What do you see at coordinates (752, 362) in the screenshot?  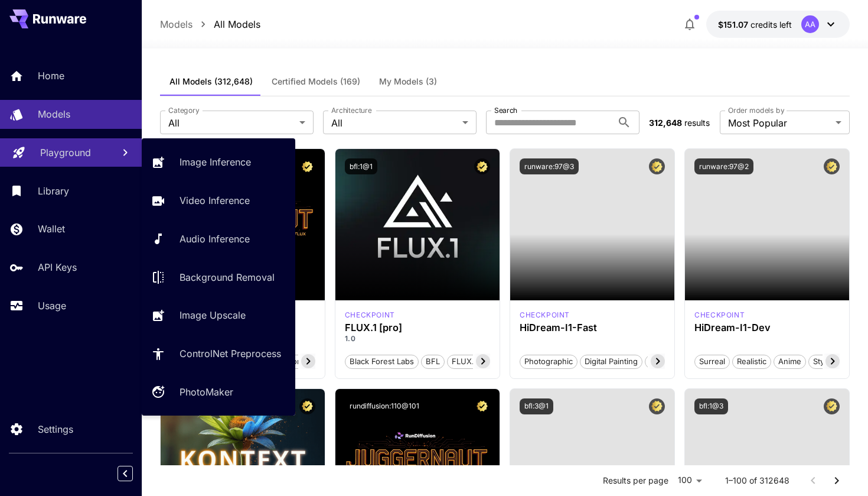 I see `span: Realistic` at bounding box center [752, 362].